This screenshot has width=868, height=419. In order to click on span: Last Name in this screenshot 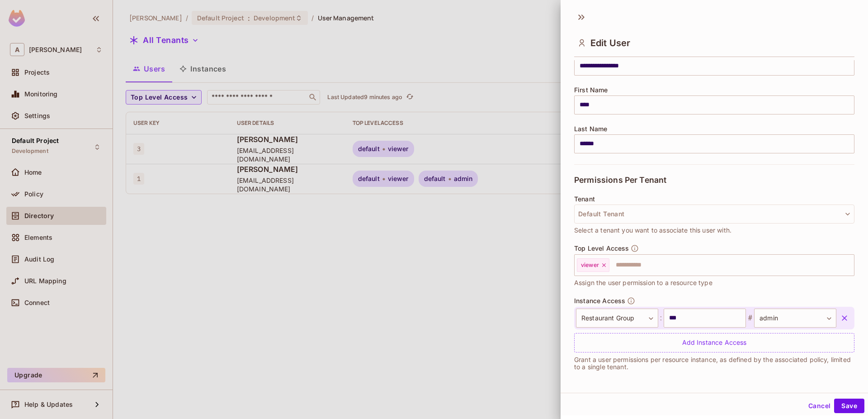, I will do `click(591, 129)`.